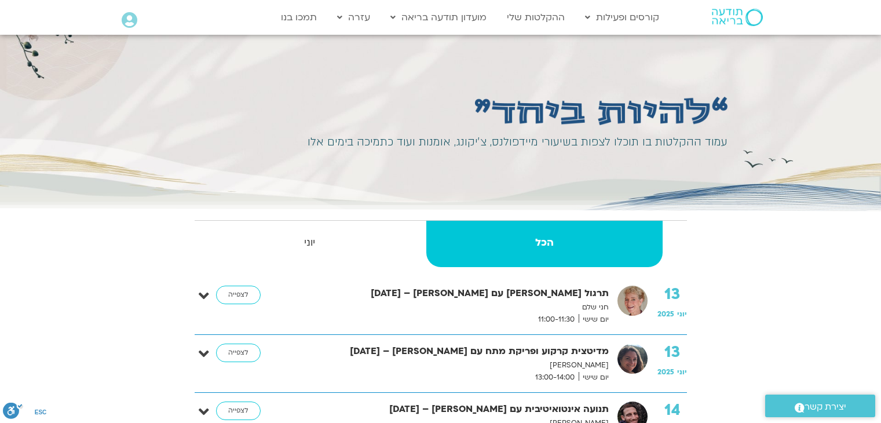  Describe the element at coordinates (353, 17) in the screenshot. I see `a: עזרה` at that location.